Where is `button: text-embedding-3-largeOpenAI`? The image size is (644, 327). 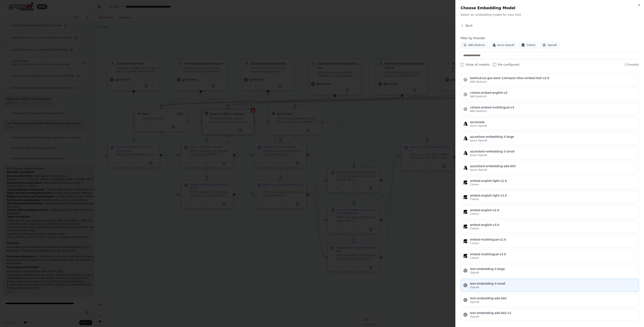 button: text-embedding-3-largeOpenAI is located at coordinates (550, 271).